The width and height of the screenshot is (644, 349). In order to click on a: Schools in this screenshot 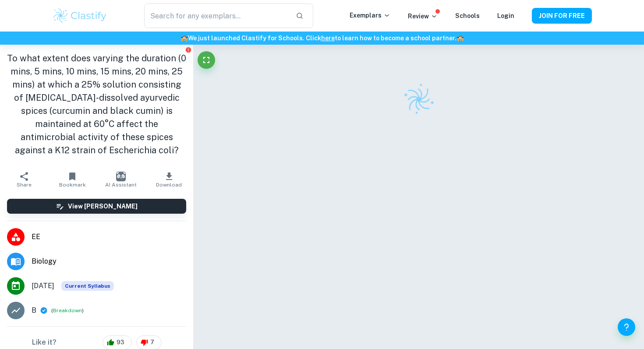, I will do `click(467, 16)`.